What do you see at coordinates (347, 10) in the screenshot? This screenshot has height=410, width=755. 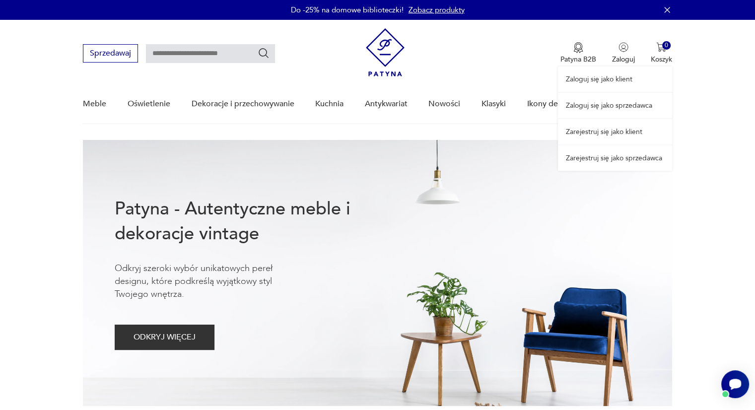 I see `p: Do -25% na domowe biblioteczki!` at bounding box center [347, 10].